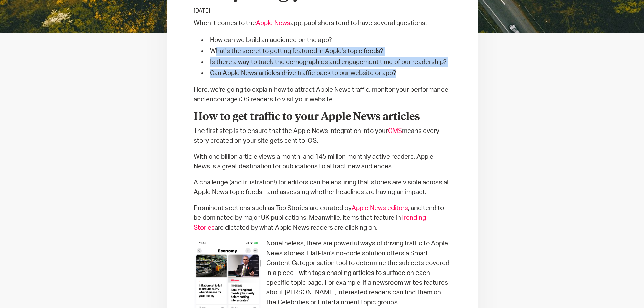  What do you see at coordinates (395, 131) in the screenshot?
I see `a: CMS` at bounding box center [395, 131].